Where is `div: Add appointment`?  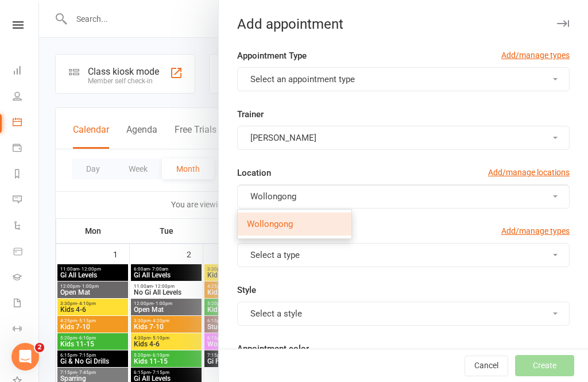 div: Add appointment is located at coordinates (403, 24).